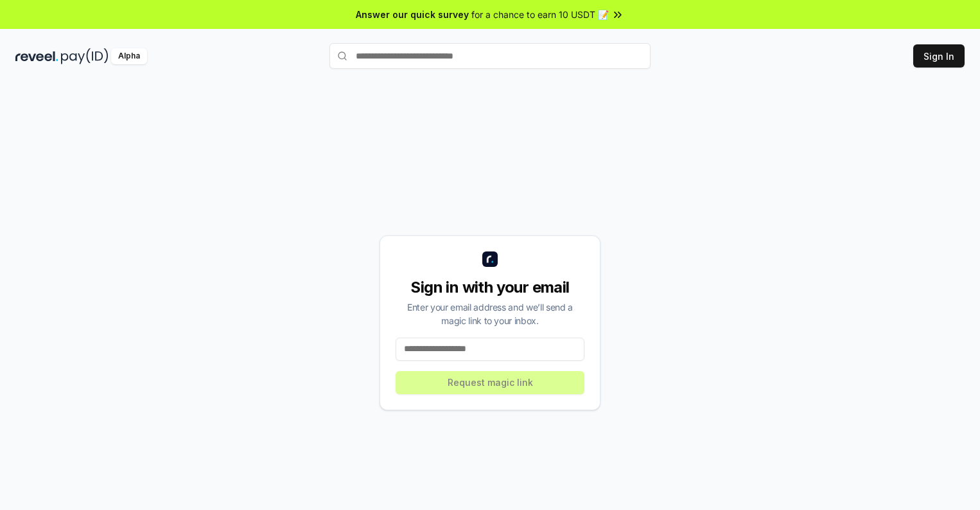 The height and width of the screenshot is (510, 980). I want to click on img: pay_id, so click(85, 56).